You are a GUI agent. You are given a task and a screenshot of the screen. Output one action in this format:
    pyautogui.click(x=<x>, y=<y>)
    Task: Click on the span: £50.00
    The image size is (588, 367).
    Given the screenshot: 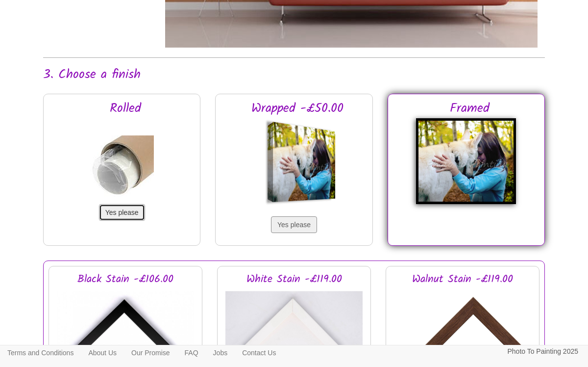 What is the action you would take?
    pyautogui.click(x=325, y=109)
    